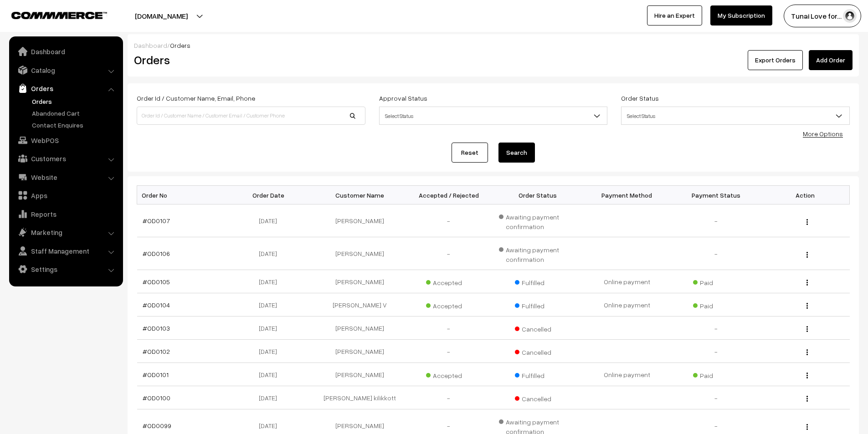 The image size is (868, 434). Describe the element at coordinates (830, 60) in the screenshot. I see `a: Add Order` at that location.